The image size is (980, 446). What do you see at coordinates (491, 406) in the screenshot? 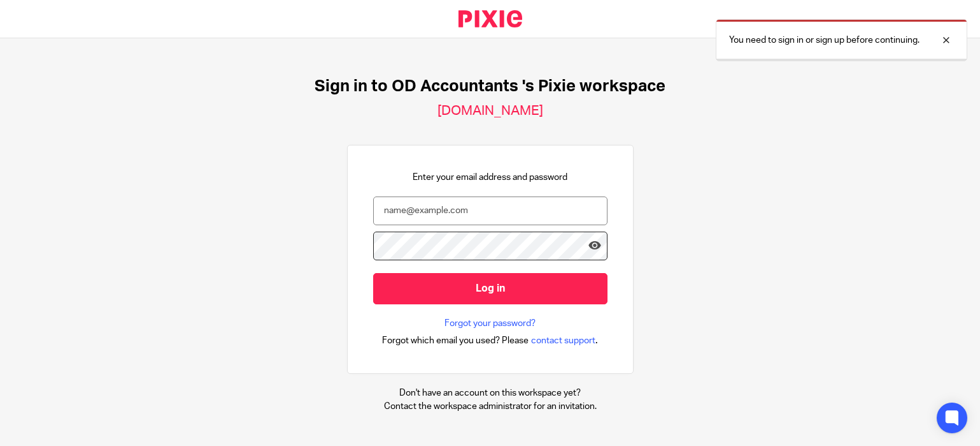
I see `p: Contact the workspace administrator for an invitation.` at bounding box center [491, 406].